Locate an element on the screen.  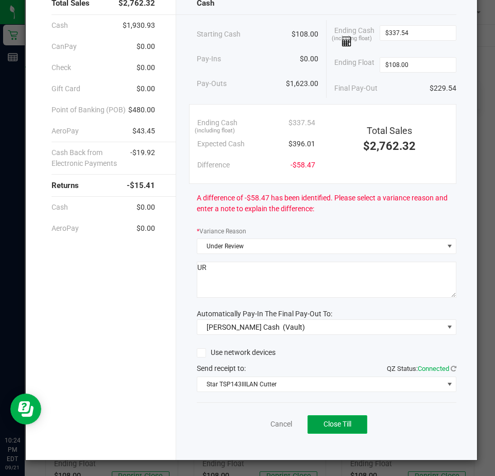
span: Send receipt to: is located at coordinates (221, 368).